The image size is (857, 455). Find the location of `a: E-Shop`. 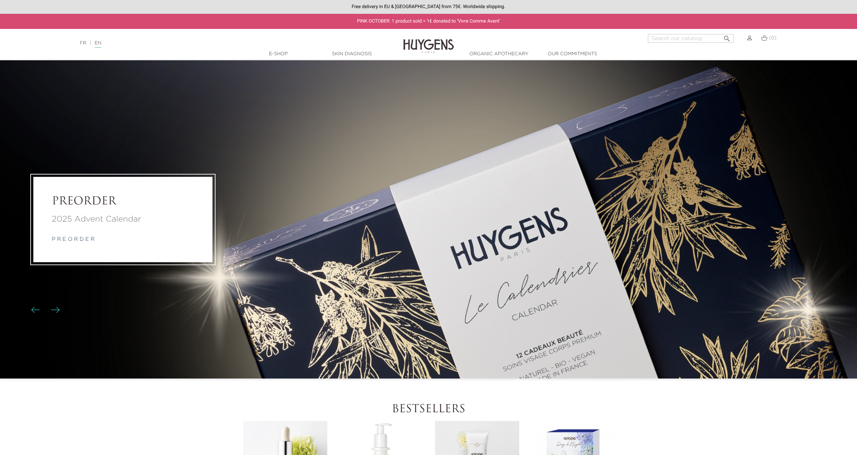

a: E-Shop is located at coordinates (279, 54).